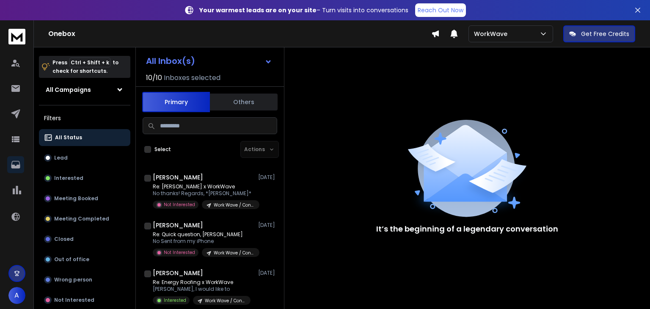 Image resolution: width=650 pixels, height=309 pixels. Describe the element at coordinates (204, 241) in the screenshot. I see `p: No Sent from my iPhone` at that location.